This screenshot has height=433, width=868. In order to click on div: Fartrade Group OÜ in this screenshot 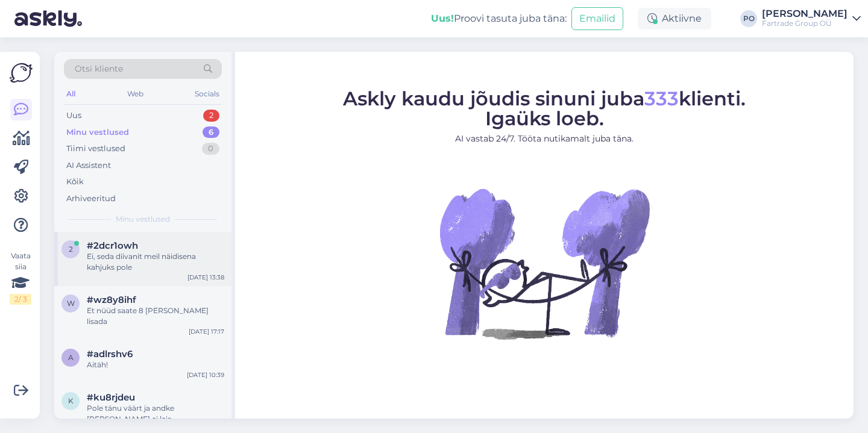, I will do `click(804, 24)`.